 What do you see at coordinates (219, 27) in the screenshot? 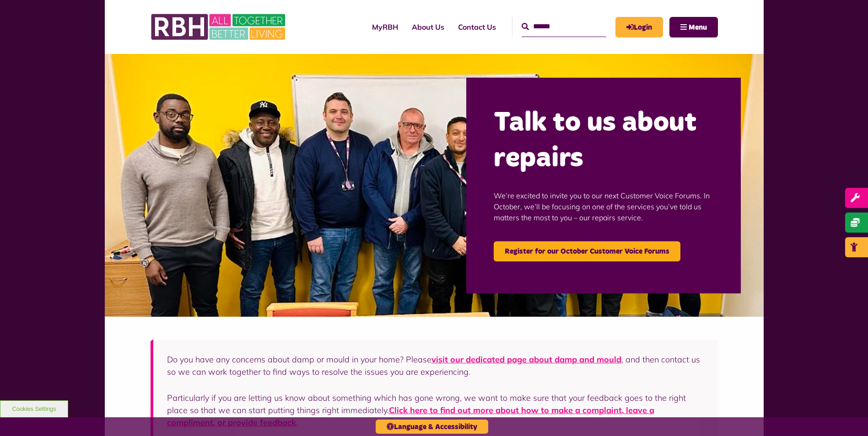
I see `img: RBH` at bounding box center [219, 27].